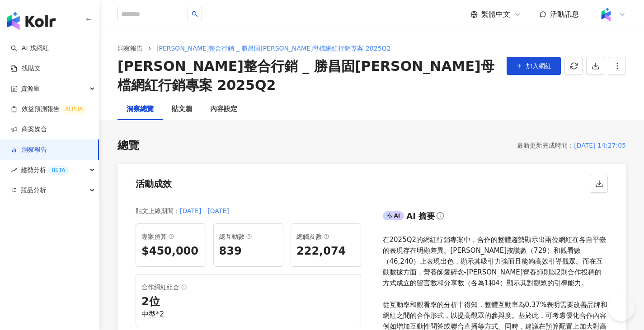 The height and width of the screenshot is (330, 644). I want to click on div: 總觸及數, so click(326, 237).